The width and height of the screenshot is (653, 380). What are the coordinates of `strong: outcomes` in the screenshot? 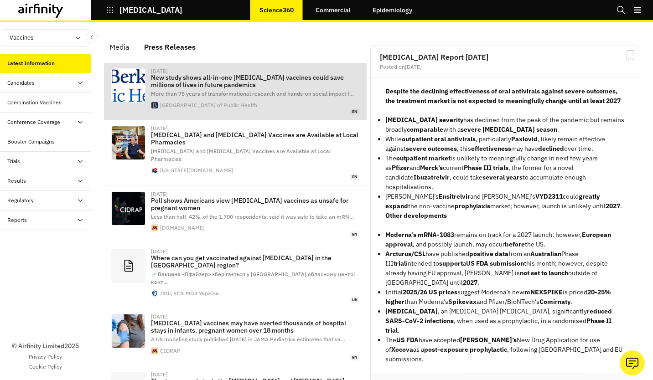 It's located at (442, 149).